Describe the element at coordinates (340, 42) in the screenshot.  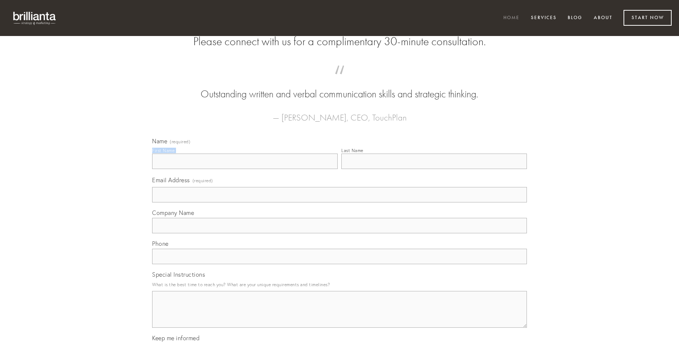
I see `h2: Please connect with us for a complimentary 30-minute consultation.` at that location.